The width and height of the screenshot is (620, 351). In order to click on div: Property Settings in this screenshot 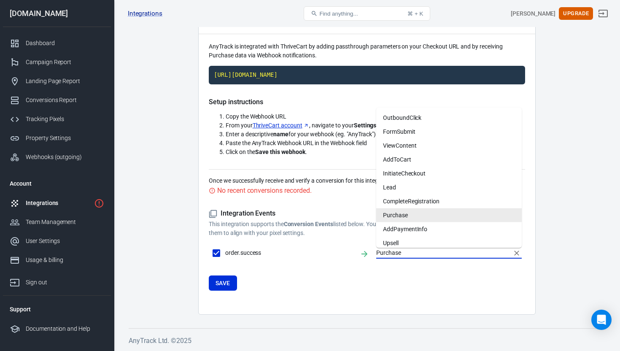, I will do `click(65, 138)`.